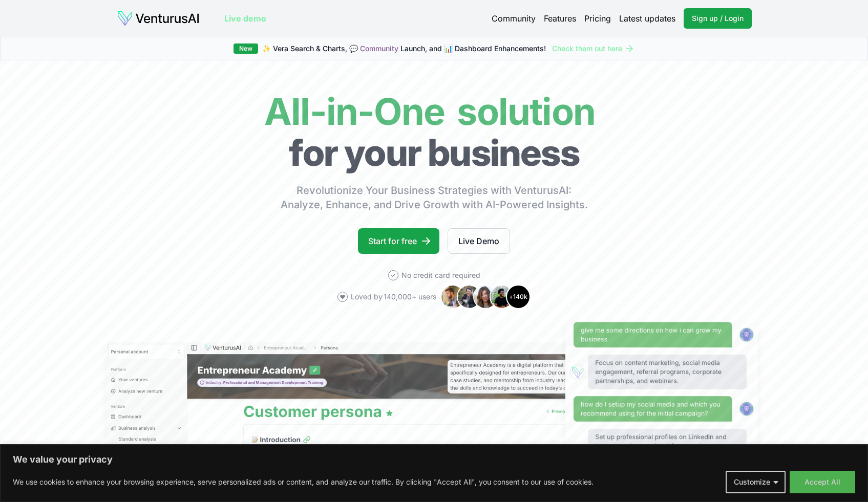 Image resolution: width=868 pixels, height=502 pixels. Describe the element at coordinates (453, 296) in the screenshot. I see `img: Avatar 1` at that location.